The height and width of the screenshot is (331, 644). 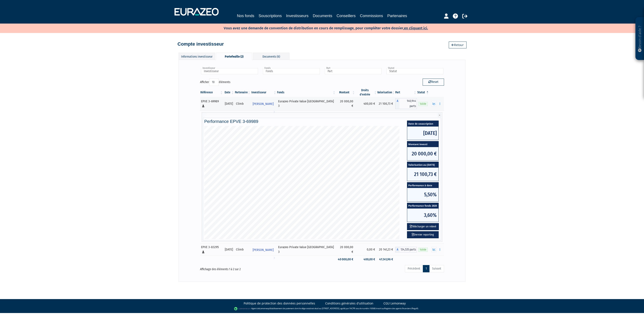 I want to click on div: Informations investisseur, so click(x=197, y=56).